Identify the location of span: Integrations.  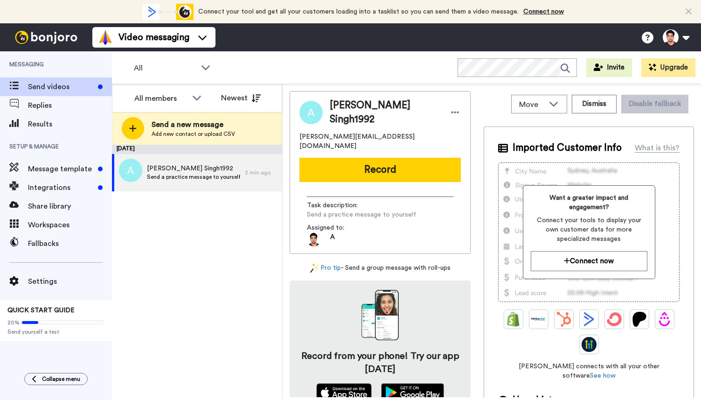
(61, 188).